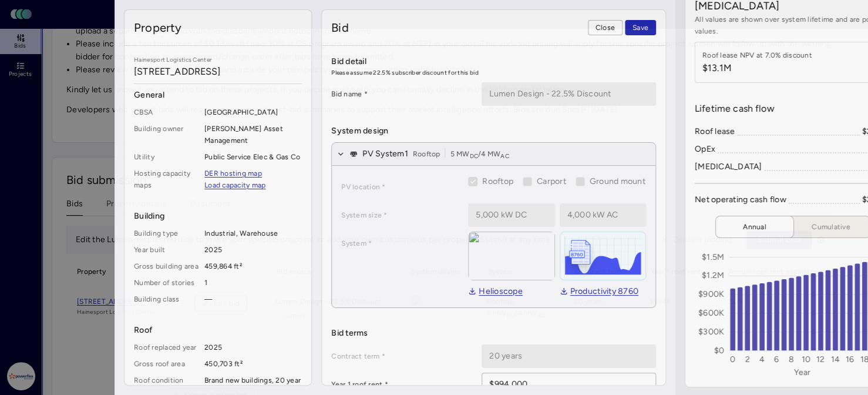 The image size is (868, 395). What do you see at coordinates (777, 359) in the screenshot?
I see `text: 6` at bounding box center [777, 359].